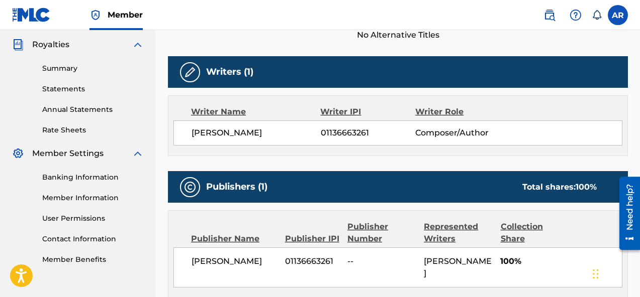 This screenshot has width=640, height=297. I want to click on img: Writers, so click(190, 72).